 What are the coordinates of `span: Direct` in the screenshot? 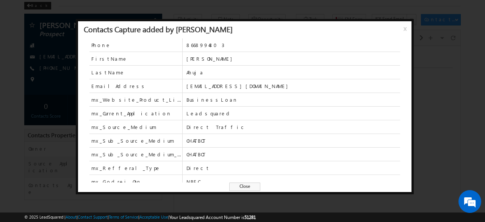 It's located at (293, 168).